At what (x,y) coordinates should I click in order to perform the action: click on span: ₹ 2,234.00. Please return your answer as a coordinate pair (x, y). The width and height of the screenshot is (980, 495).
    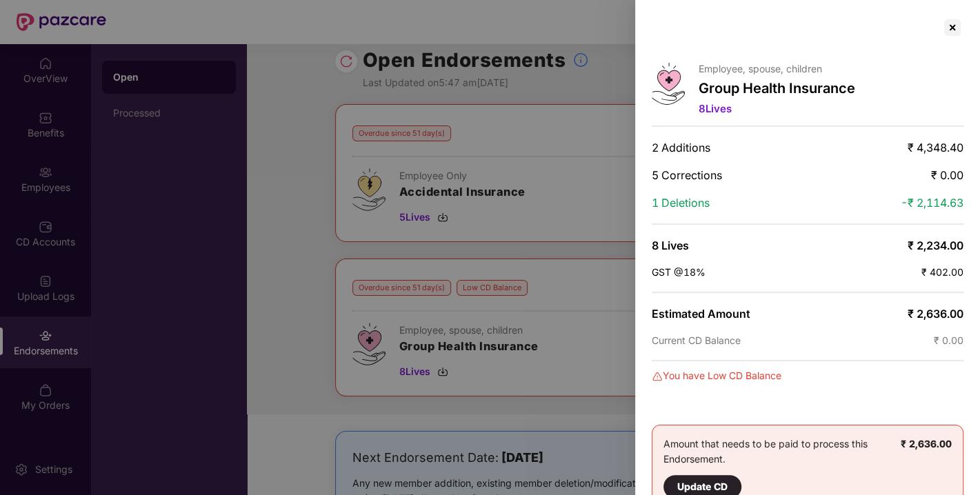
    Looking at the image, I should click on (935, 246).